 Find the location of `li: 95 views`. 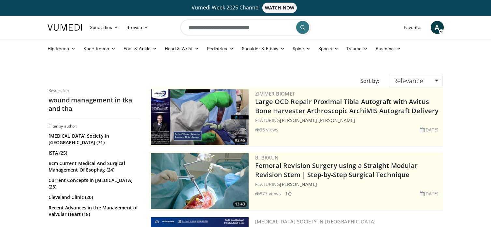

li: 95 views is located at coordinates (267, 129).